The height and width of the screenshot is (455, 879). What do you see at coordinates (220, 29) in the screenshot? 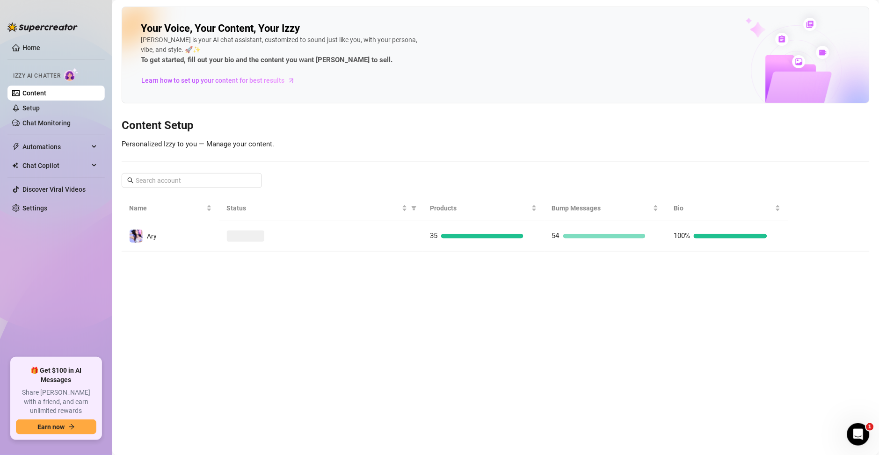
I see `h2: Your Voice, Your Content, Your Izzy` at bounding box center [220, 29].